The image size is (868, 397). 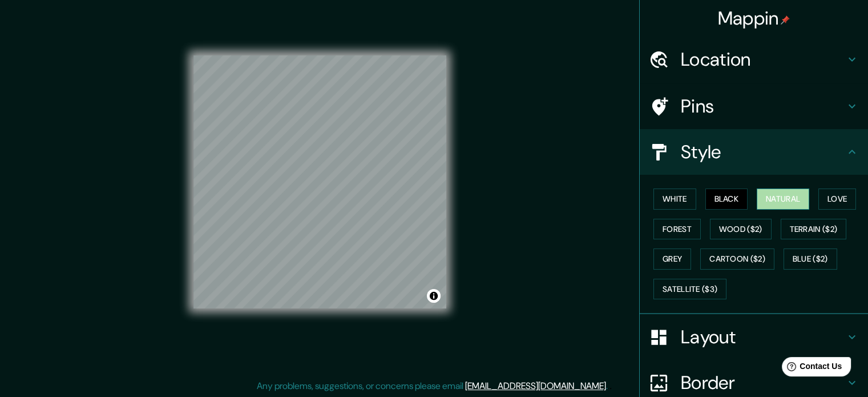 What do you see at coordinates (783, 199) in the screenshot?
I see `button: Natural` at bounding box center [783, 199].